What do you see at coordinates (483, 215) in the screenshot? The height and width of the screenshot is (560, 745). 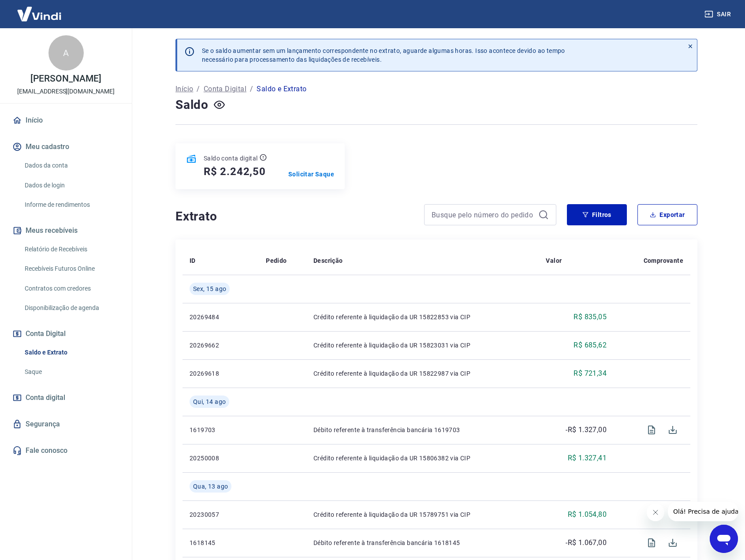 I see `input: Busque pelo número do pedido` at bounding box center [483, 215].